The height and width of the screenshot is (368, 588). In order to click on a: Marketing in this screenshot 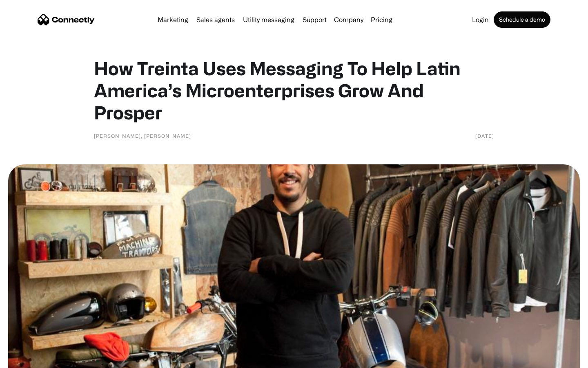, I will do `click(173, 19)`.